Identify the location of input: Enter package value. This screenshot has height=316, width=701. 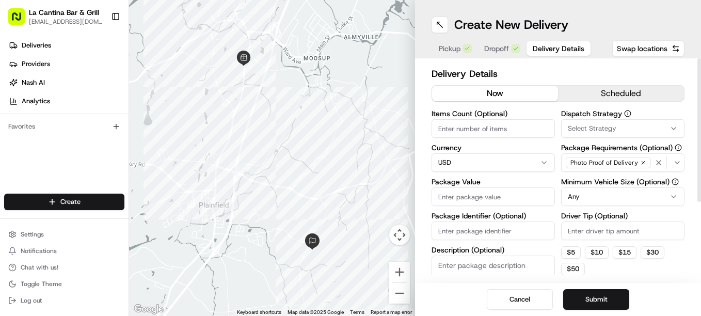
(493, 197).